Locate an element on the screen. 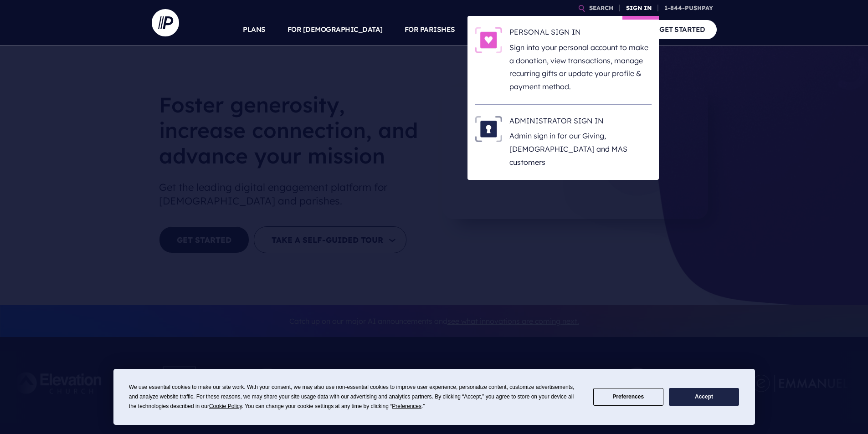  button: Preferences is located at coordinates (629, 397).